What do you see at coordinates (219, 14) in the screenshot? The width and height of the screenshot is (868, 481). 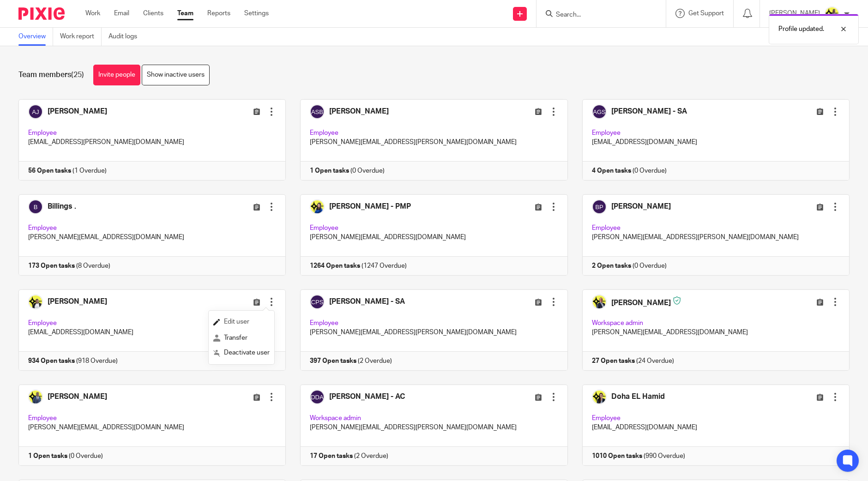 I see `a: Reports` at bounding box center [219, 14].